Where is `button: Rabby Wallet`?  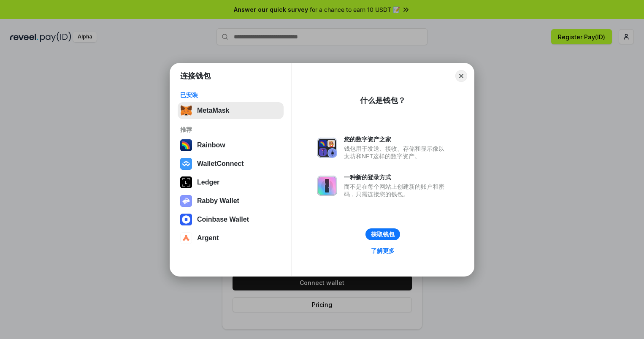
button: Rabby Wallet is located at coordinates (231, 201).